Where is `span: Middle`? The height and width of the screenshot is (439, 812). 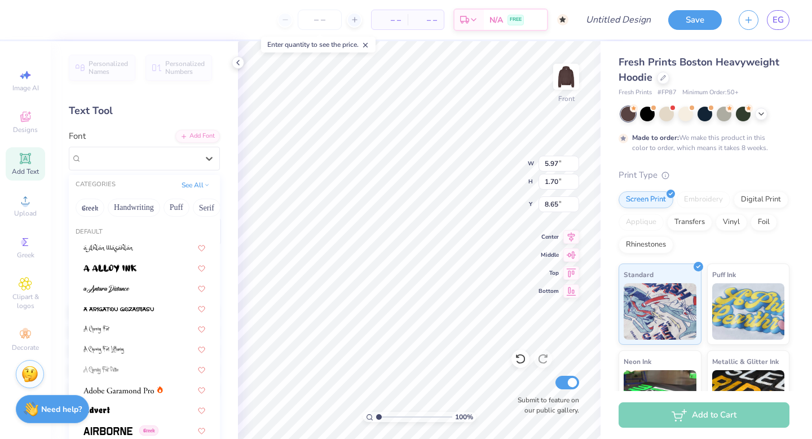
span: Middle is located at coordinates (549, 255).